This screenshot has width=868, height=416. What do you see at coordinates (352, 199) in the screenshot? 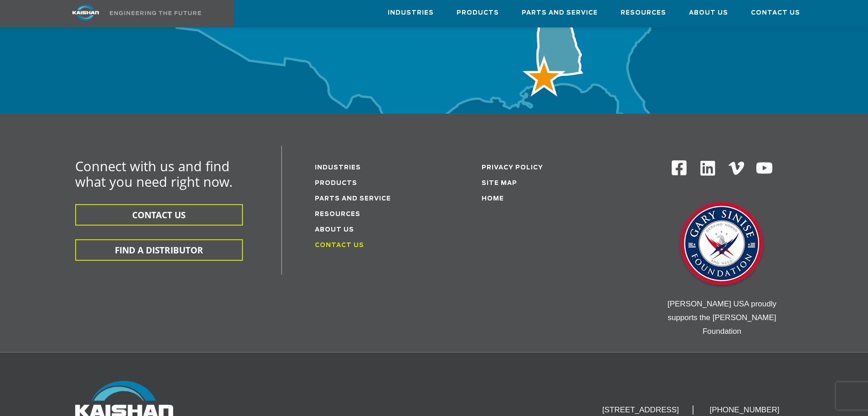
I see `a: Parts and service` at bounding box center [352, 199].